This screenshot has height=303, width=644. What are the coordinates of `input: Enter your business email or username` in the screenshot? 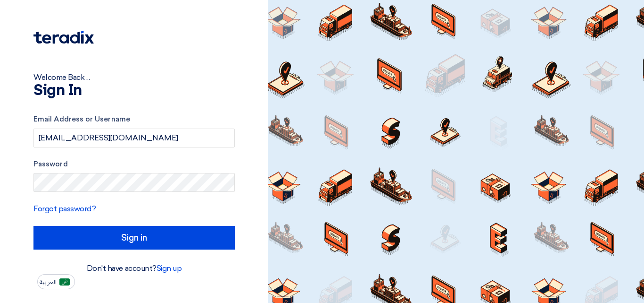 It's located at (134, 138).